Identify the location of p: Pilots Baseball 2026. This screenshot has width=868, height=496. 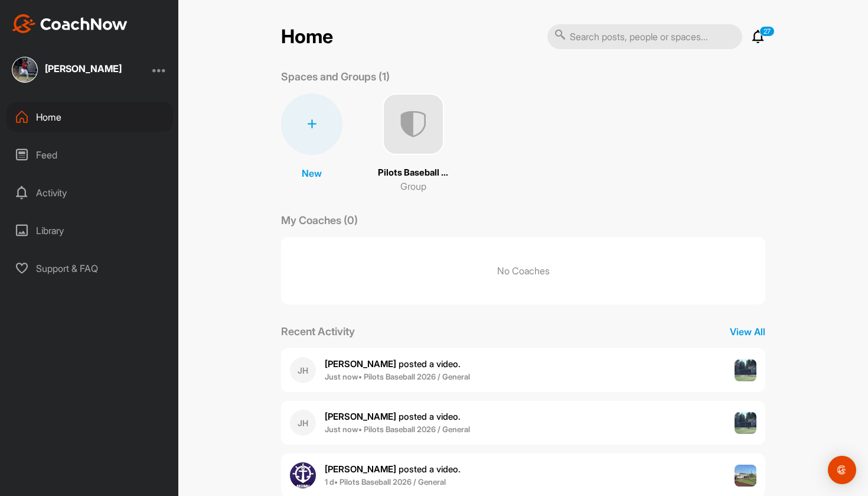
(413, 173).